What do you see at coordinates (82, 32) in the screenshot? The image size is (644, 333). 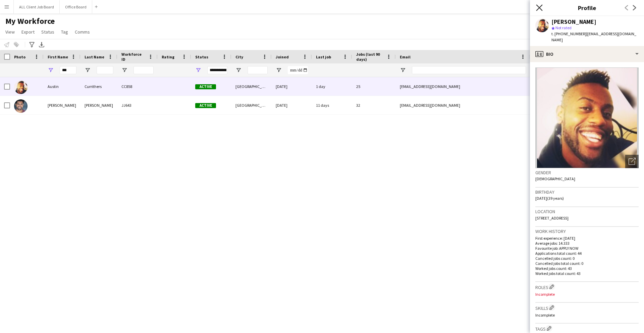 I see `span: Comms` at bounding box center [82, 32].